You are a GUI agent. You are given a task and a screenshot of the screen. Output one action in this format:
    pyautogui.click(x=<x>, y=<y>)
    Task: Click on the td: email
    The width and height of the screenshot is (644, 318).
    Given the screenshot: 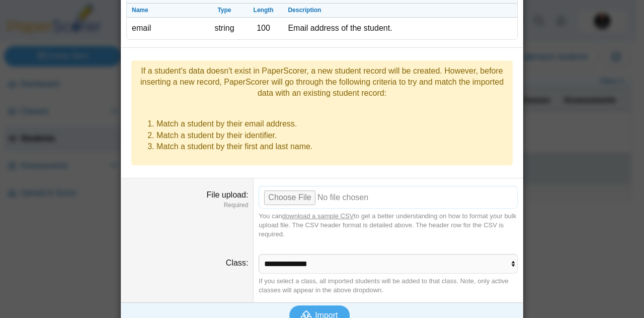 What is the action you would take?
    pyautogui.click(x=166, y=28)
    